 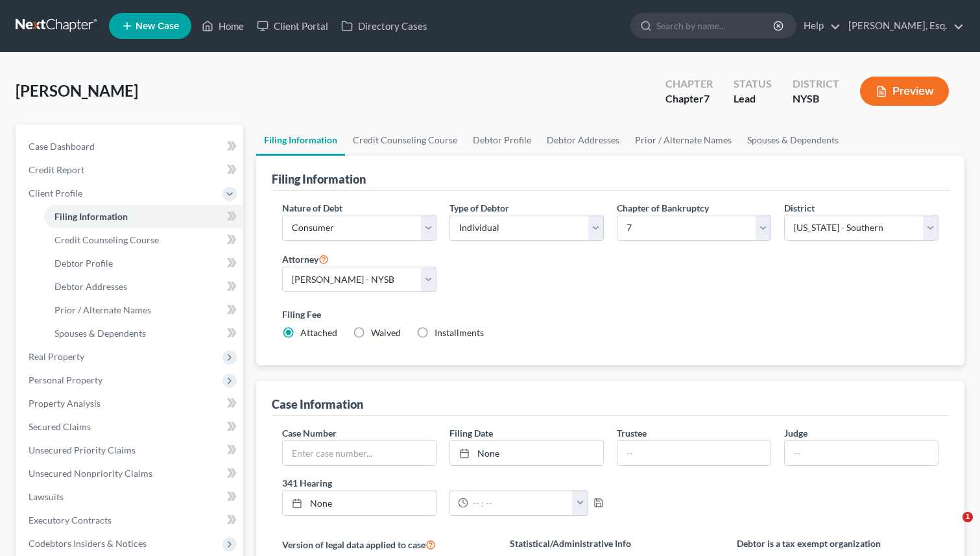 What do you see at coordinates (64, 403) in the screenshot?
I see `span: Property Analysis` at bounding box center [64, 403].